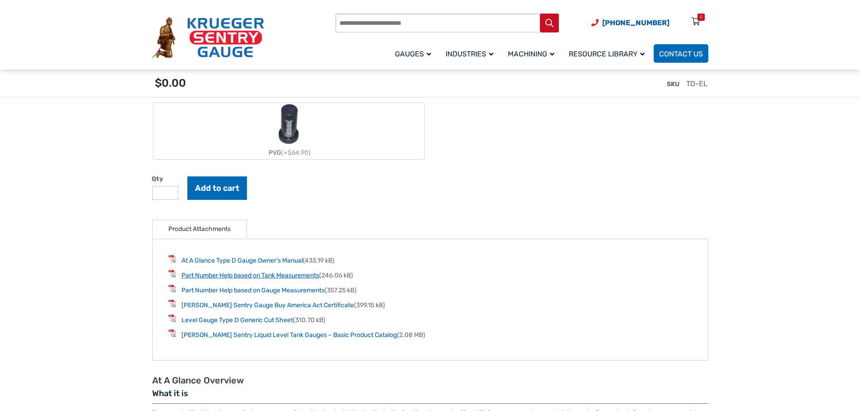 This screenshot has width=860, height=411. What do you see at coordinates (296, 153) in the screenshot?
I see `span: (+$64.90)` at bounding box center [296, 153].